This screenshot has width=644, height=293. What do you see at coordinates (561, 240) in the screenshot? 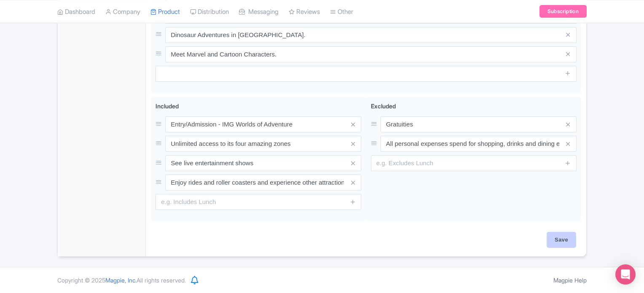
I see `input: Save` at bounding box center [561, 240].